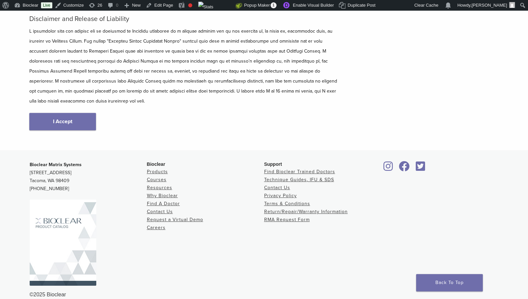 Image resolution: width=528 pixels, height=299 pixels. What do you see at coordinates (264, 295) in the screenshot?
I see `div: ©2025 Bioclear` at bounding box center [264, 295].